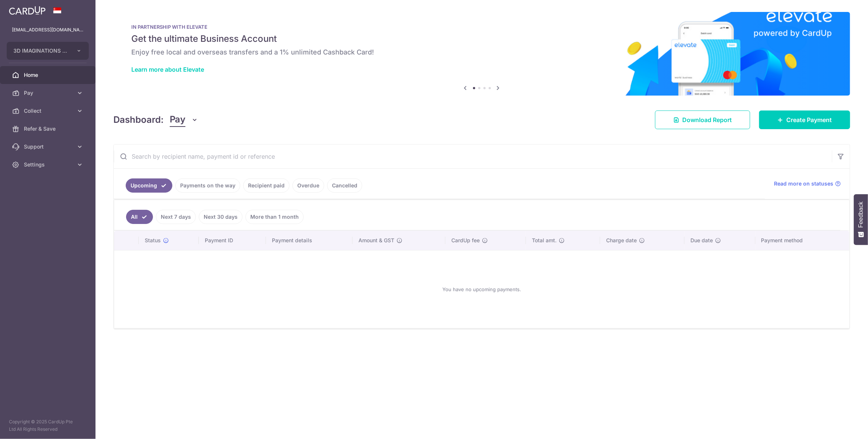 The height and width of the screenshot is (439, 868). Describe the element at coordinates (139, 217) in the screenshot. I see `a: All` at that location.